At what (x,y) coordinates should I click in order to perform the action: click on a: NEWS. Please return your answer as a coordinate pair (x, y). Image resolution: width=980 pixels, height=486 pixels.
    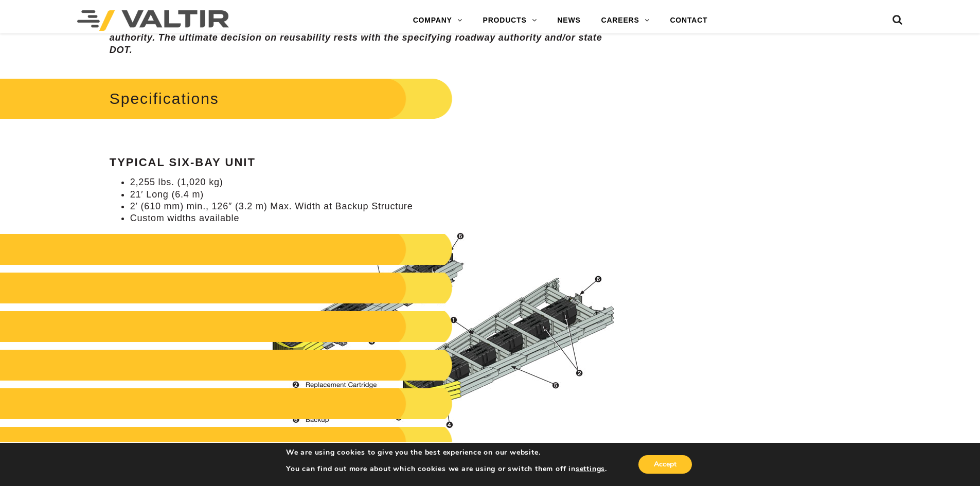
    Looking at the image, I should click on (568, 21).